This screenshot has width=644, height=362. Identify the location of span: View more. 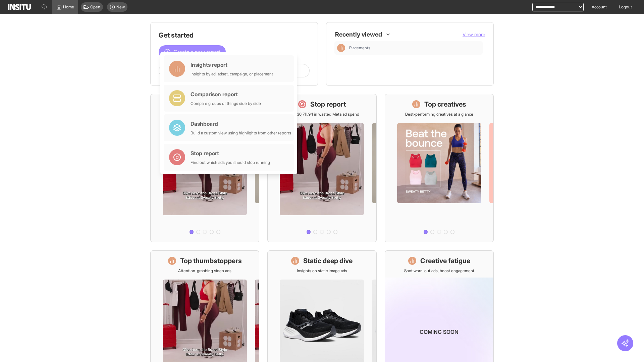
(474, 34).